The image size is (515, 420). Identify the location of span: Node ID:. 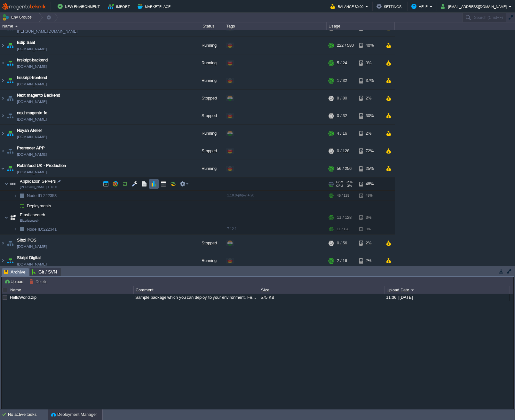
(35, 196).